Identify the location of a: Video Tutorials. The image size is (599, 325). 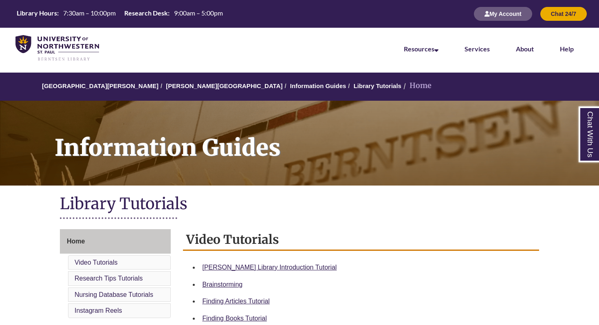
(96, 262).